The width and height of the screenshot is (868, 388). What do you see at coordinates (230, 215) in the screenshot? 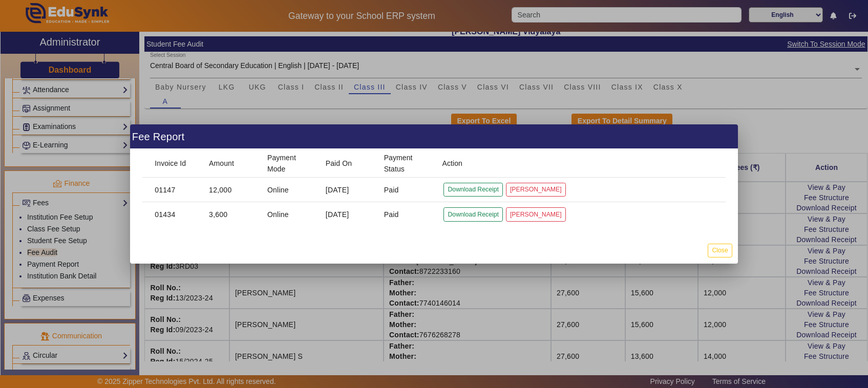
I see `mat-cell: 3,600` at bounding box center [230, 215].